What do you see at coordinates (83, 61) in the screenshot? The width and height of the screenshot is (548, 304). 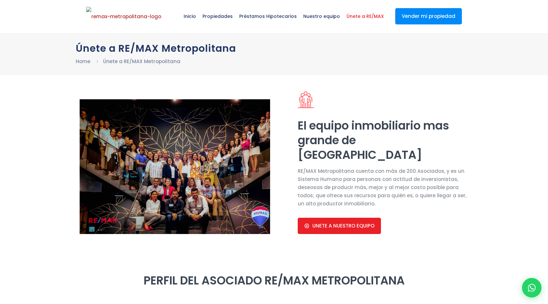 I see `a: Home` at bounding box center [83, 61].